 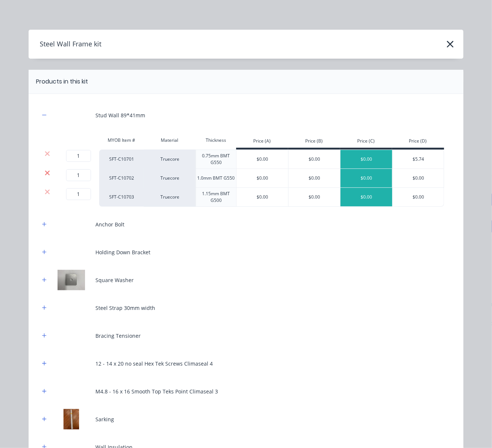 What do you see at coordinates (110, 224) in the screenshot?
I see `div: Anchor Bolt` at bounding box center [110, 224].